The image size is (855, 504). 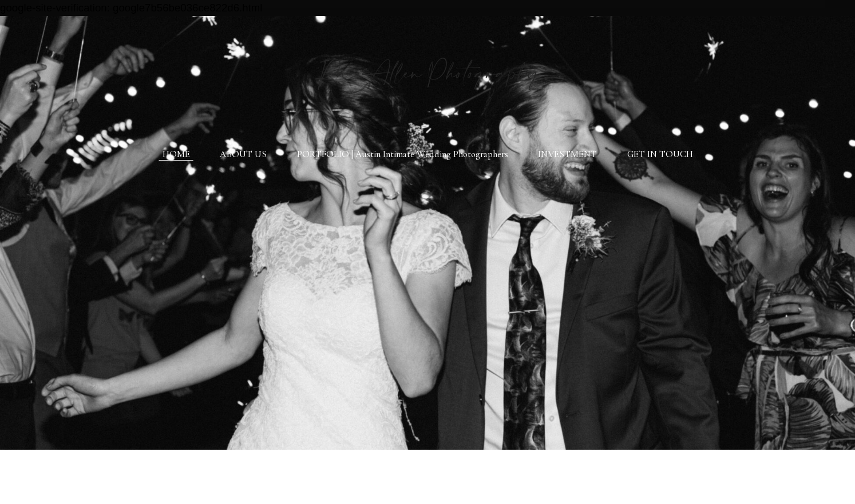 What do you see at coordinates (659, 155) in the screenshot?
I see `a: GET IN TOUCH` at bounding box center [659, 155].